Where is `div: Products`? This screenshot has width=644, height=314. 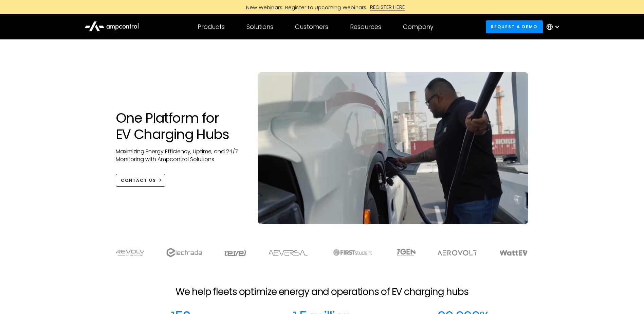
div: Products is located at coordinates (211, 27).